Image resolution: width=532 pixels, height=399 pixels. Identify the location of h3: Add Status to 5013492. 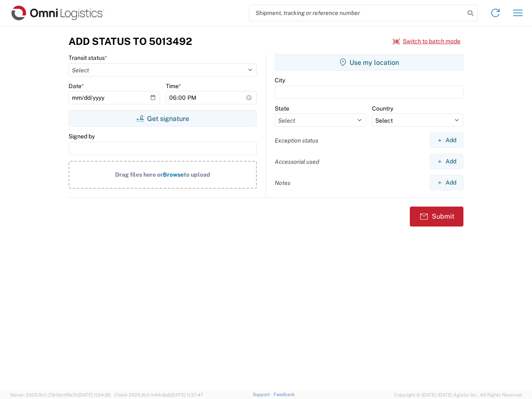
(130, 41).